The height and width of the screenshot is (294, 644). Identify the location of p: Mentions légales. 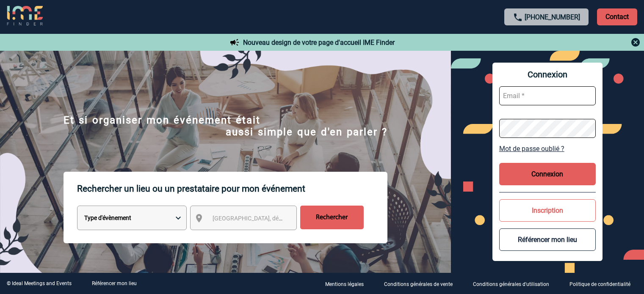
(345, 284).